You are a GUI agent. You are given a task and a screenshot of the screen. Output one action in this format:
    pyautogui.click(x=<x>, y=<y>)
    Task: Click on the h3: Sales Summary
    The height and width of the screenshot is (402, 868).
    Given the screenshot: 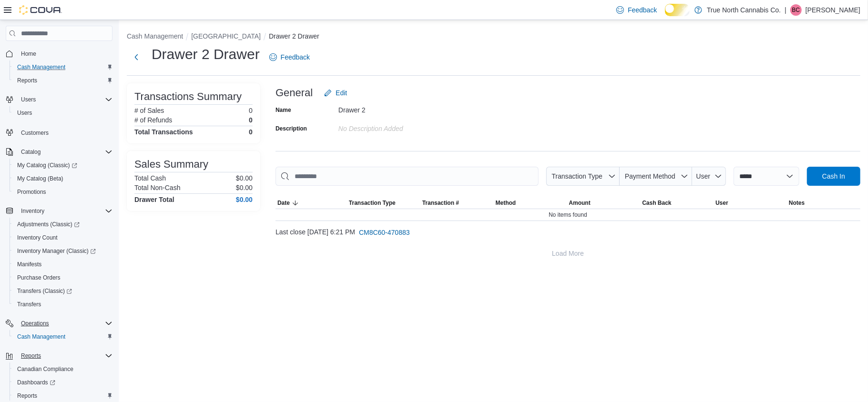 What is the action you would take?
    pyautogui.click(x=171, y=164)
    